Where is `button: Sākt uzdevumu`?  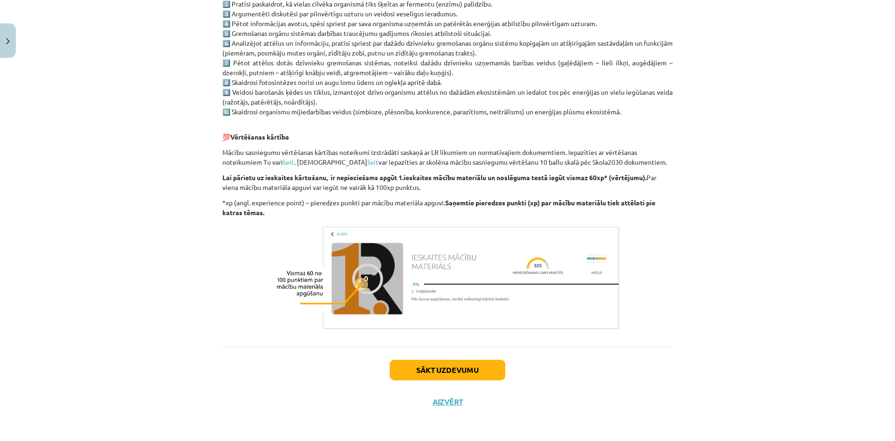 button: Sākt uzdevumu is located at coordinates (448, 370).